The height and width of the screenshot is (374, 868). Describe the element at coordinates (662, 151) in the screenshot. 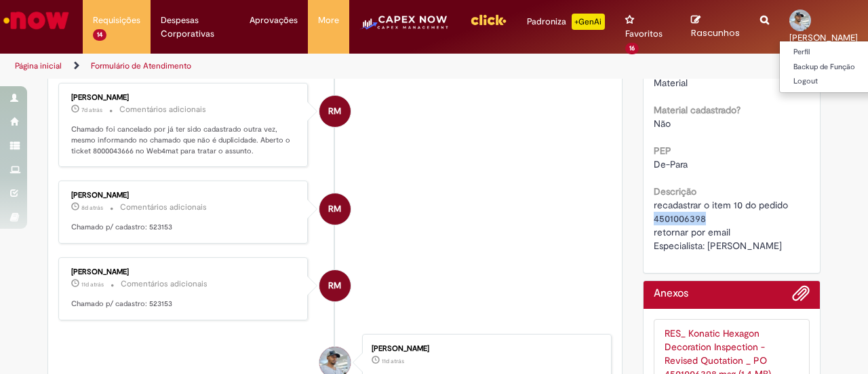

I see `b: PEP` at that location.